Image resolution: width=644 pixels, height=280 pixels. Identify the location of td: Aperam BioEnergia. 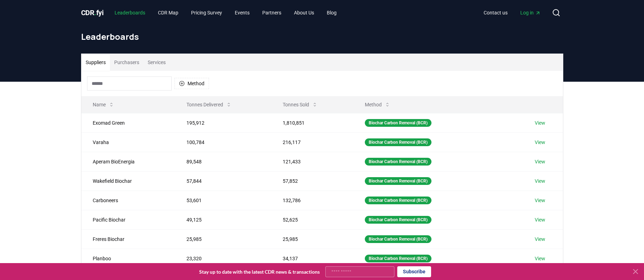
(129, 162).